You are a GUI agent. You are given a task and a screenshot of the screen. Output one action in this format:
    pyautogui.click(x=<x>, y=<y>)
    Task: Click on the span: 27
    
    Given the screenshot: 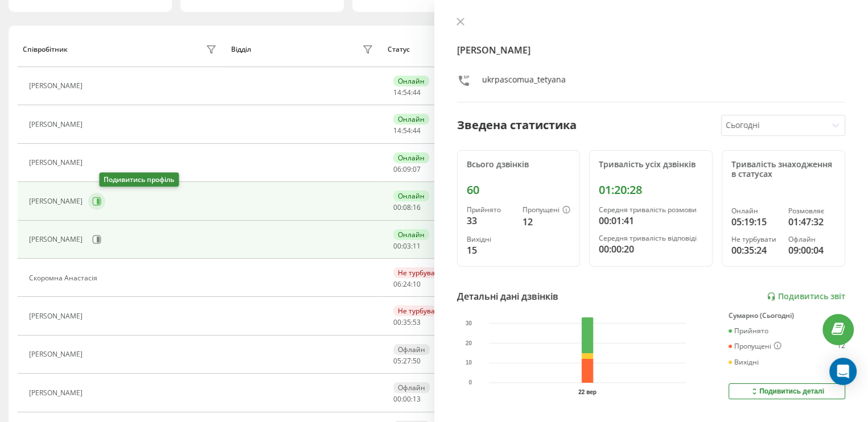 What is the action you would take?
    pyautogui.click(x=407, y=360)
    